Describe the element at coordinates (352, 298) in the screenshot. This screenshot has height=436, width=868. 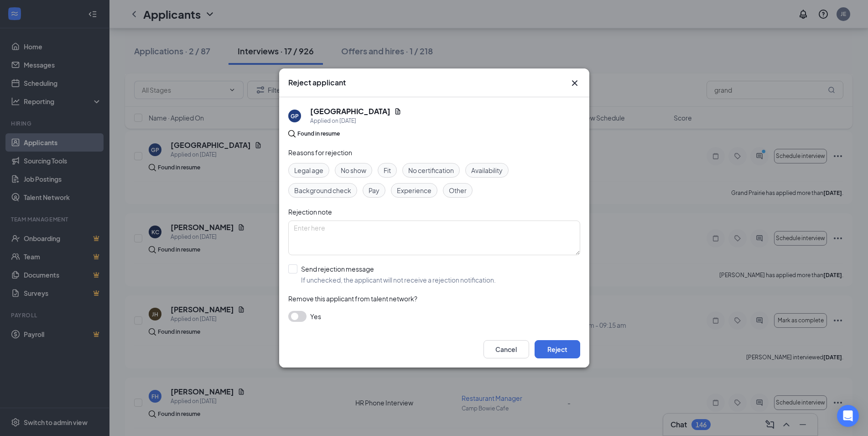
I see `span: Remove this applicant from talent network?` at that location.